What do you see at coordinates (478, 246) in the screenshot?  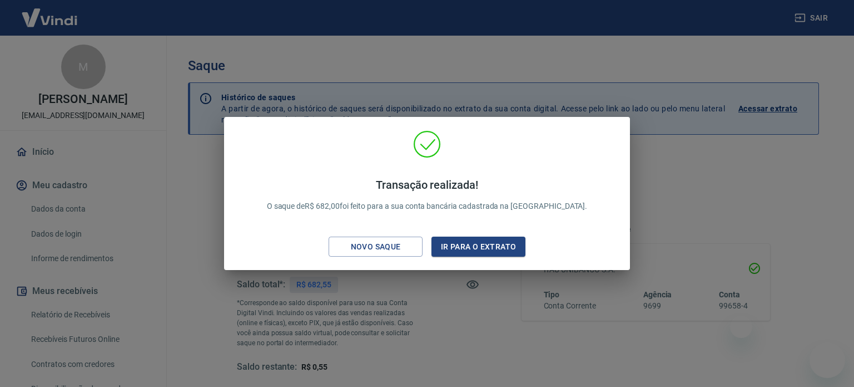 I see `button: Ir para o extrato` at bounding box center [478, 246].